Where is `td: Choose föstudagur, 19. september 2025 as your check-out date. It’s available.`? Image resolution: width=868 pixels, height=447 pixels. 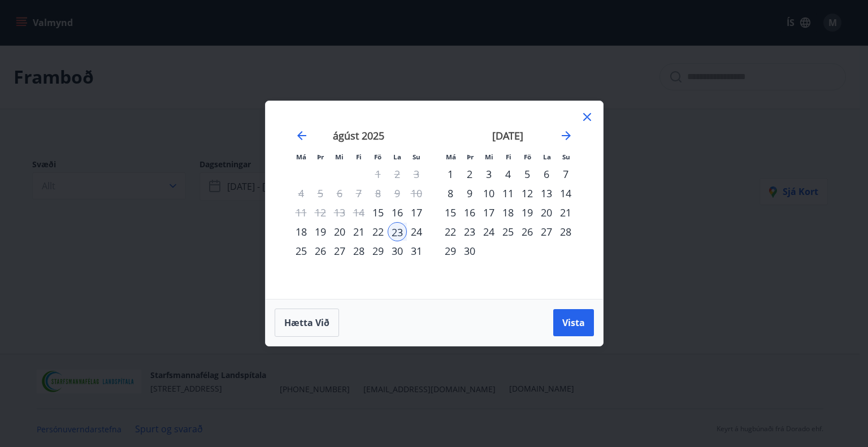 td: Choose föstudagur, 19. september 2025 as your check-out date. It’s available. is located at coordinates (527, 212).